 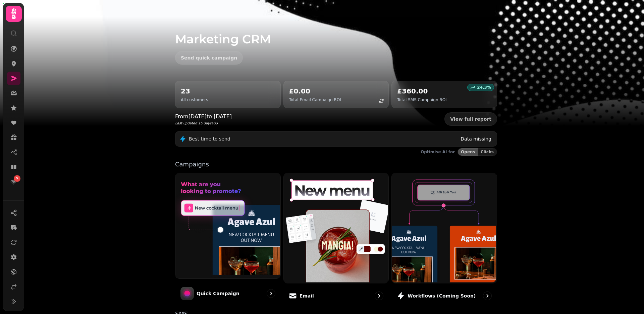 What do you see at coordinates (422, 91) in the screenshot?
I see `h2: £360.00` at bounding box center [422, 91].